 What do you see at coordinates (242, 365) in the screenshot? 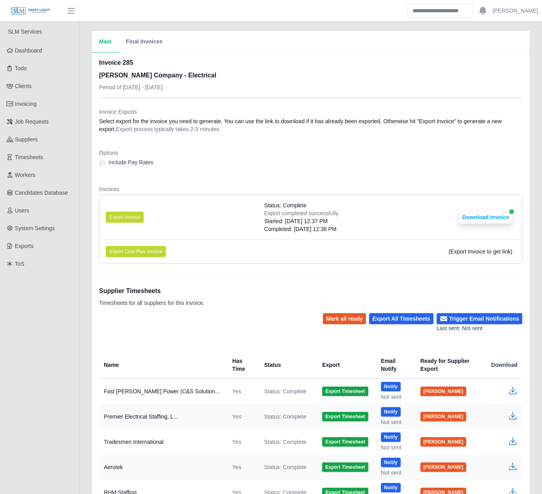
I see `th: Has Time` at bounding box center [242, 365].